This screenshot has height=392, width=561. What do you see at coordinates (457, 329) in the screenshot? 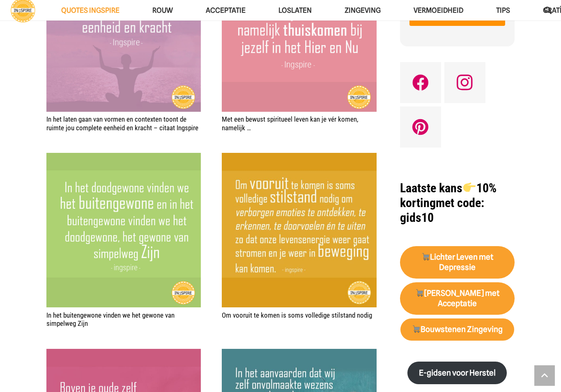
I see `a: 🛒Bouwstenen Zingeving` at bounding box center [457, 329].